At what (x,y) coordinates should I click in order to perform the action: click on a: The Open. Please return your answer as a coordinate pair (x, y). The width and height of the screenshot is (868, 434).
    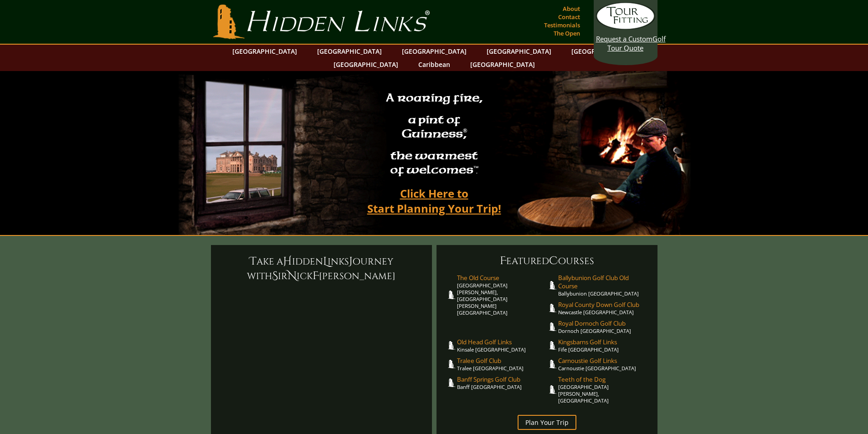
    Looking at the image, I should click on (567, 34).